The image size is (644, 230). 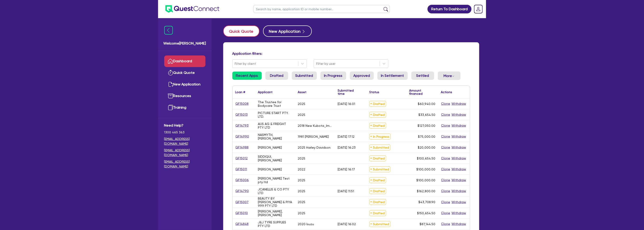 What do you see at coordinates (302, 92) in the screenshot?
I see `div: Asset` at bounding box center [302, 92].